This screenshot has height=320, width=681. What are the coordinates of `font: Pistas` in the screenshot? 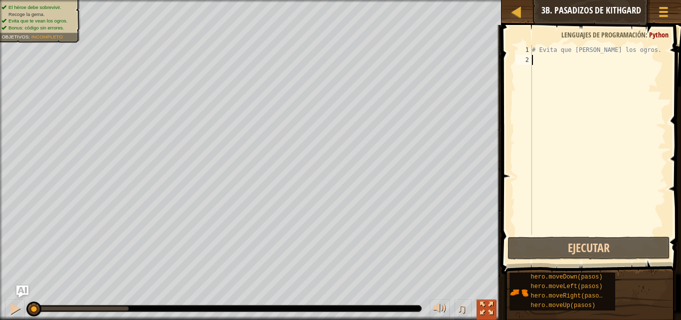 It's located at (632, 10).